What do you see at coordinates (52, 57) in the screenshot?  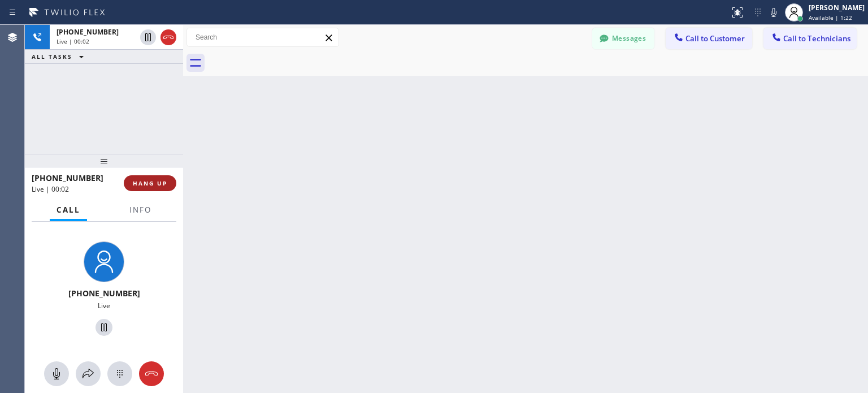 I see `span: ALL TASKS` at bounding box center [52, 57].